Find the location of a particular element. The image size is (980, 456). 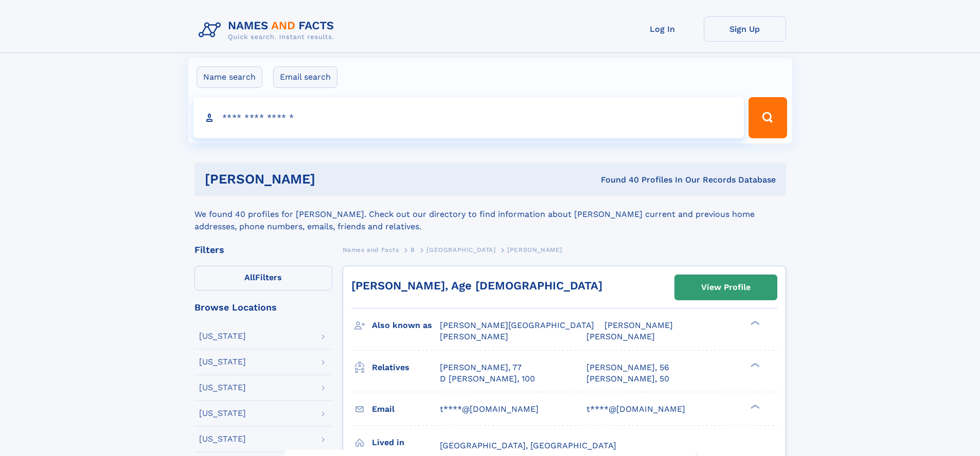

h3: Relatives is located at coordinates (406, 368).